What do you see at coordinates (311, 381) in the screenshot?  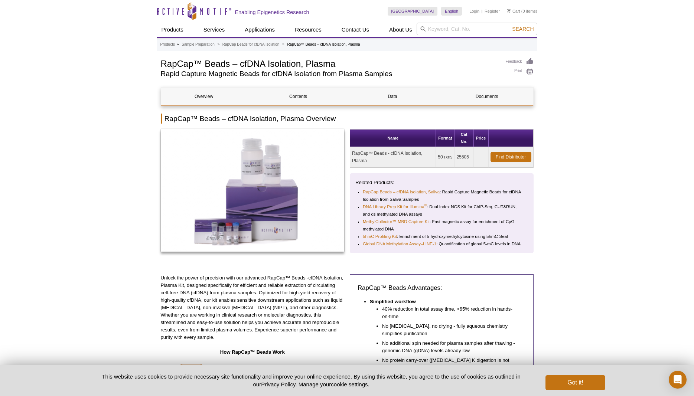 I see `p: This website uses cookies to provide necessary site functionality and improve your online experie...` at bounding box center [311, 381].